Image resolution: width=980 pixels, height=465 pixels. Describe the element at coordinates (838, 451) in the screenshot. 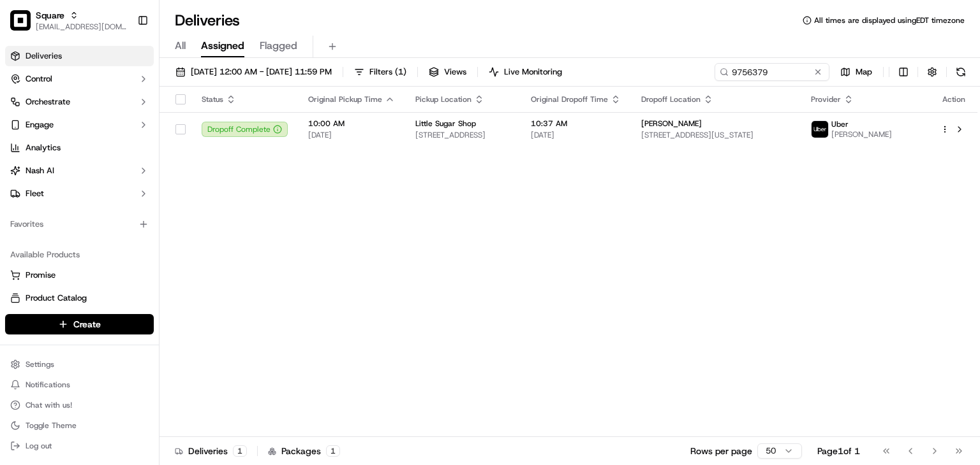

I see `div: Page 1 of 1` at that location.